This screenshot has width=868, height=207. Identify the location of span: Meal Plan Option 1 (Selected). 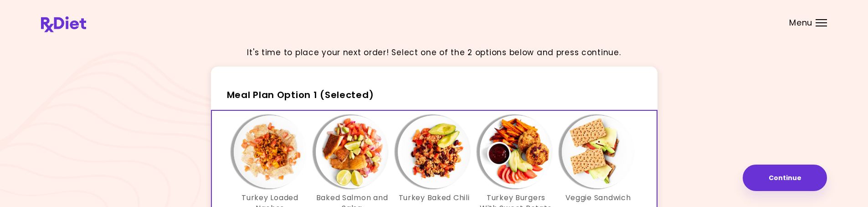
(300, 95).